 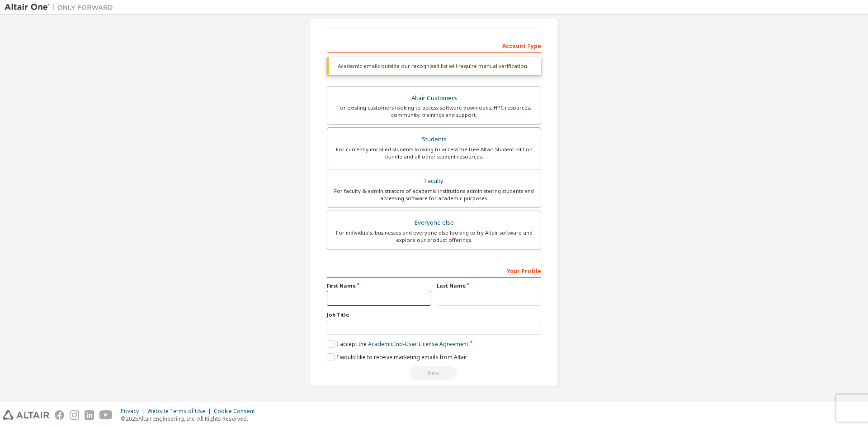 What do you see at coordinates (434, 46) in the screenshot?
I see `div: Account Type` at bounding box center [434, 46].